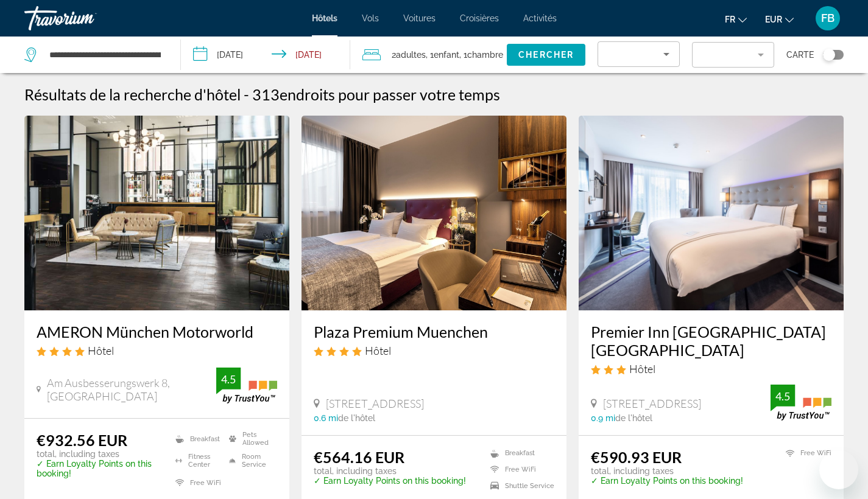 The image size is (868, 499). I want to click on ins: €932.56 EUR, so click(81, 440).